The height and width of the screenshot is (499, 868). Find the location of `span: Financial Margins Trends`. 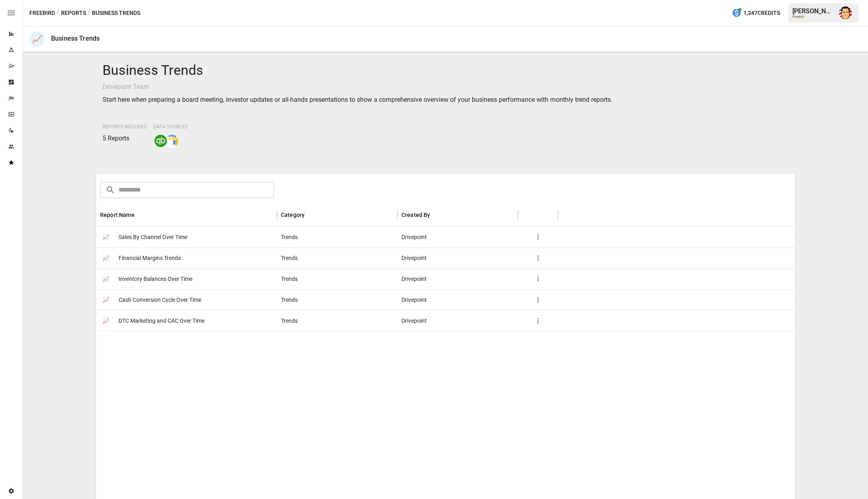

span: Financial Margins Trends is located at coordinates (149, 258).